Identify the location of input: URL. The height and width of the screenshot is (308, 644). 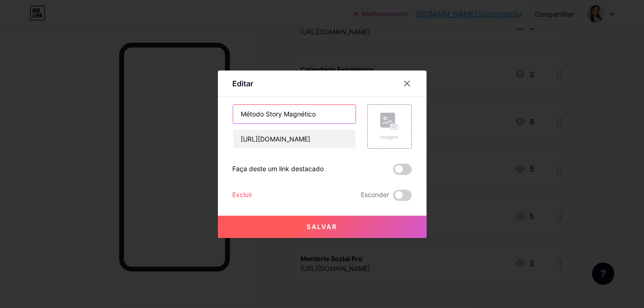
(294, 139).